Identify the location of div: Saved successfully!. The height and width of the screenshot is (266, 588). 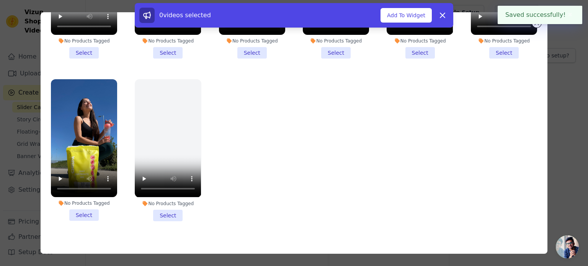
(540, 15).